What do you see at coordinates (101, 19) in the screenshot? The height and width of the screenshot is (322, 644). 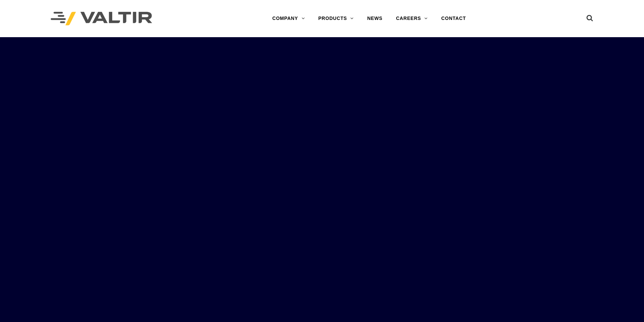 I see `img: Valtir` at bounding box center [101, 19].